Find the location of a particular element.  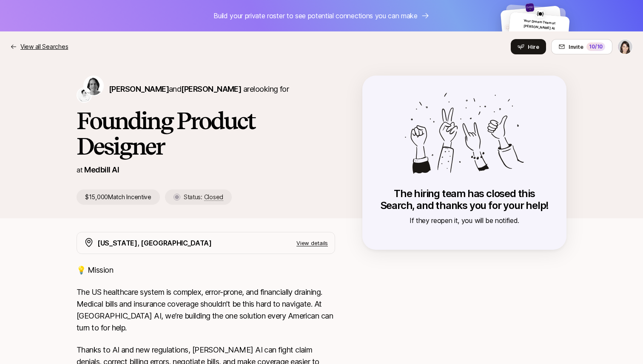

img: Phil Pane is located at coordinates (84, 95).